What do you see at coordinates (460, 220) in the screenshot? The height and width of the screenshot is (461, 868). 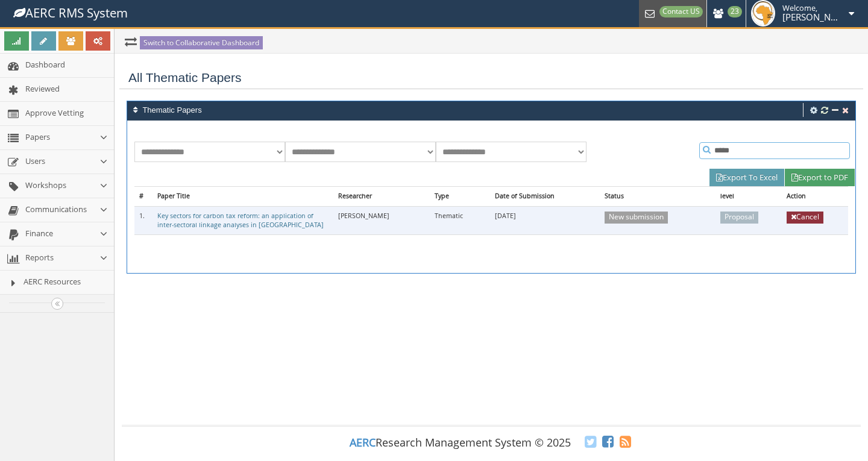 I see `td: Thematic` at bounding box center [460, 220].